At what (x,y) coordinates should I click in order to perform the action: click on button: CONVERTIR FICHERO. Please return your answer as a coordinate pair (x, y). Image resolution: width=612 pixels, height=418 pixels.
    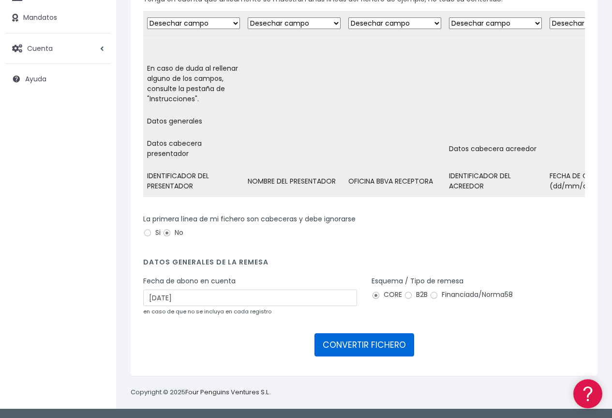
    Looking at the image, I should click on (364, 345).